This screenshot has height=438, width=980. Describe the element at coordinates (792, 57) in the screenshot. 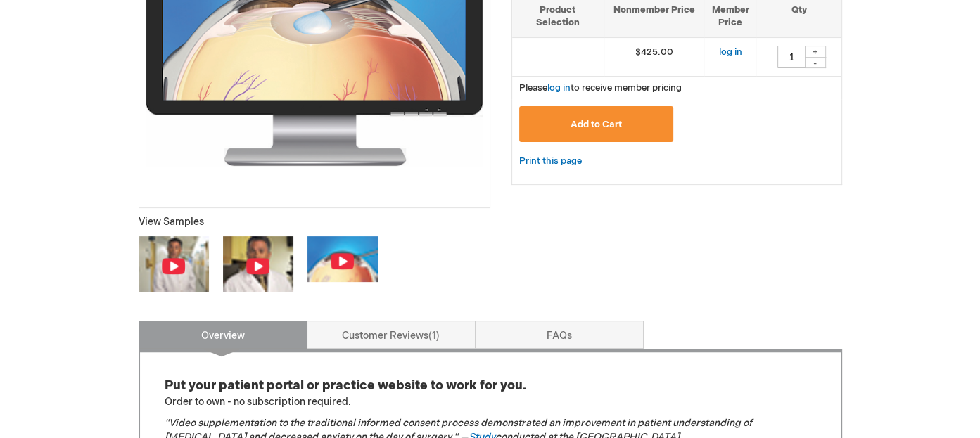

I see `input: Qty` at that location.